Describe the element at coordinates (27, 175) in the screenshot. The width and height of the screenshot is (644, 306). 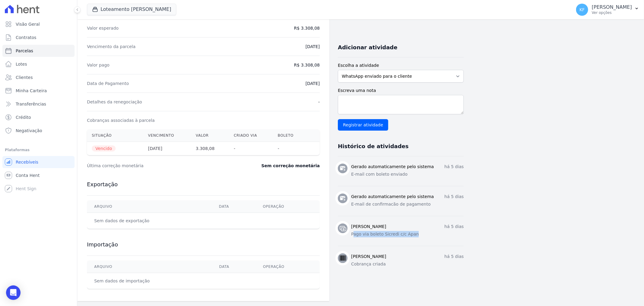
I see `span: Conta Hent` at that location.